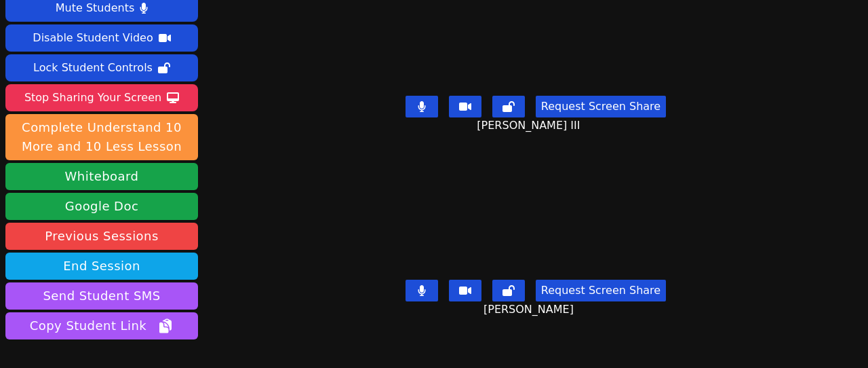 This screenshot has width=868, height=368. I want to click on button: Whiteboard, so click(102, 177).